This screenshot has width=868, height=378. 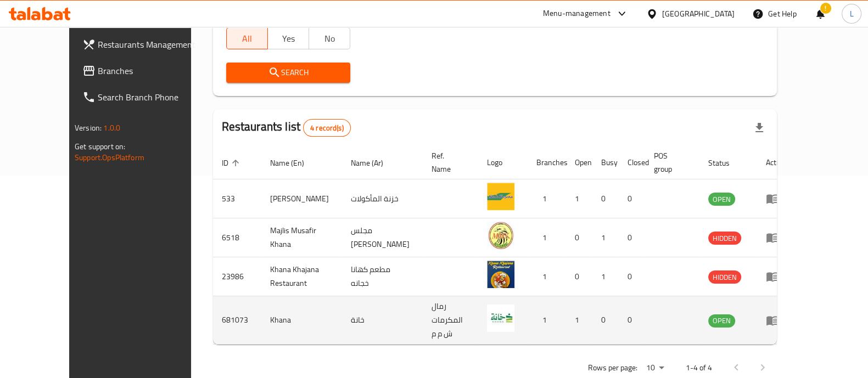 I want to click on td: 6518, so click(x=237, y=237).